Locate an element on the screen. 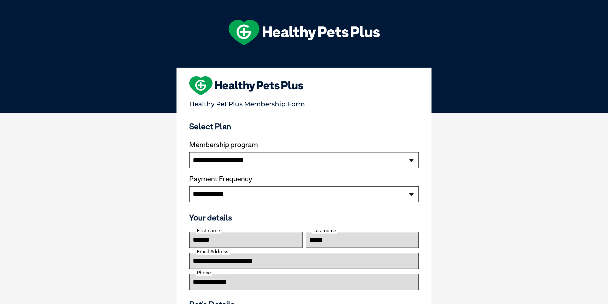 This screenshot has height=304, width=608. label: Email Address is located at coordinates (213, 252).